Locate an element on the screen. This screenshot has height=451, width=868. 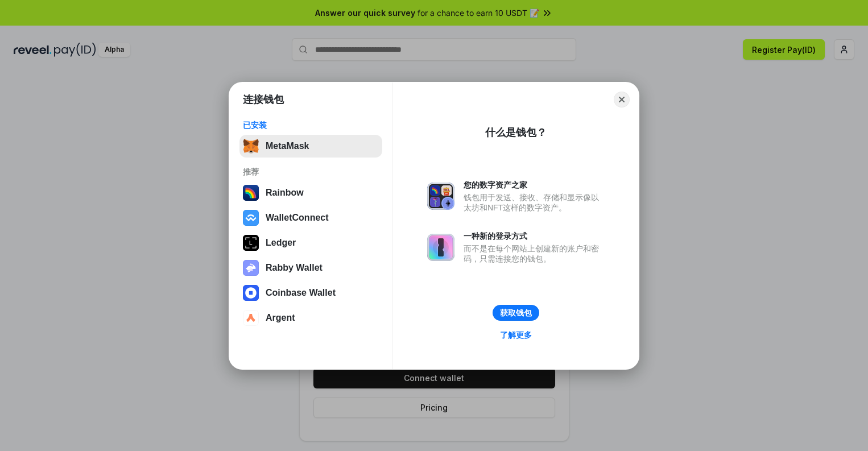
button: Ledger is located at coordinates (310, 243).